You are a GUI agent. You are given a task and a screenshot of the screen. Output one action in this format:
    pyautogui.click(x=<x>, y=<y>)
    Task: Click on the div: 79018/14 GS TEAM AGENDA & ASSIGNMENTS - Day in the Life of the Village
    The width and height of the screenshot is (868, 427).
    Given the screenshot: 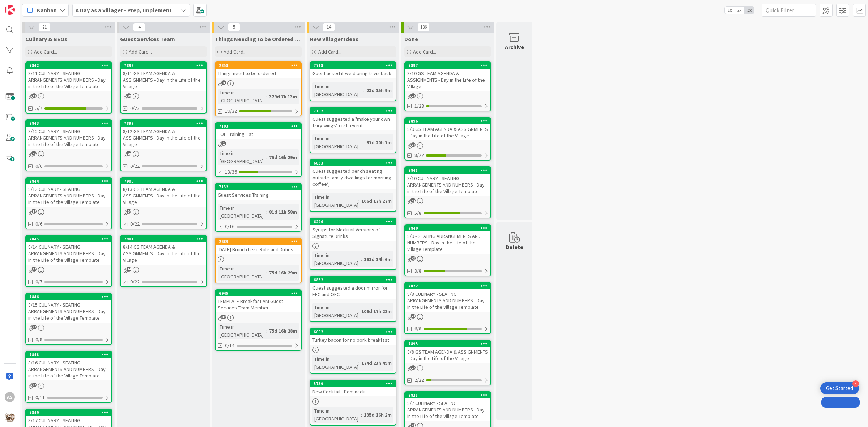 What is the action you would take?
    pyautogui.click(x=163, y=251)
    